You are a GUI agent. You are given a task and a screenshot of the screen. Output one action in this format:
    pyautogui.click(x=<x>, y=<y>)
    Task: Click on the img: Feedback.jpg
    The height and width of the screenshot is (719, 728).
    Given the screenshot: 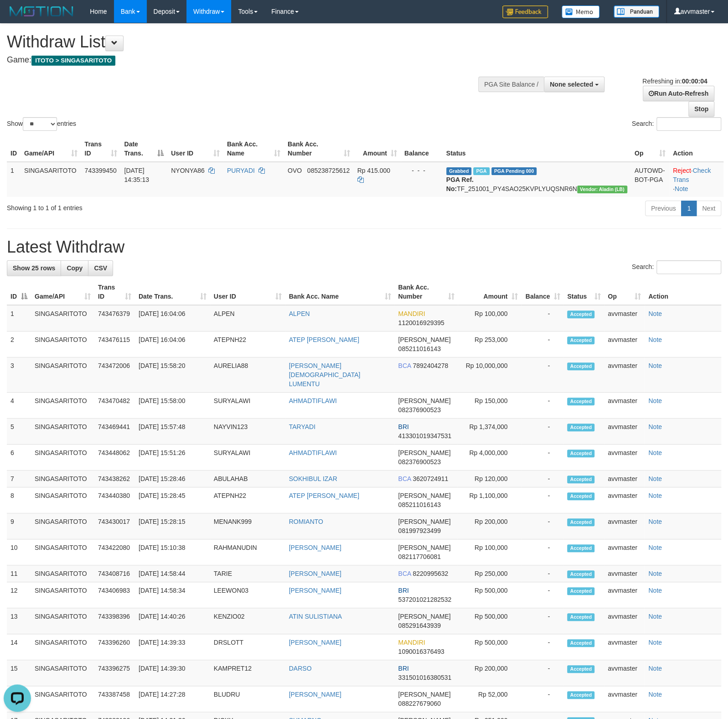 What is the action you would take?
    pyautogui.click(x=525, y=12)
    